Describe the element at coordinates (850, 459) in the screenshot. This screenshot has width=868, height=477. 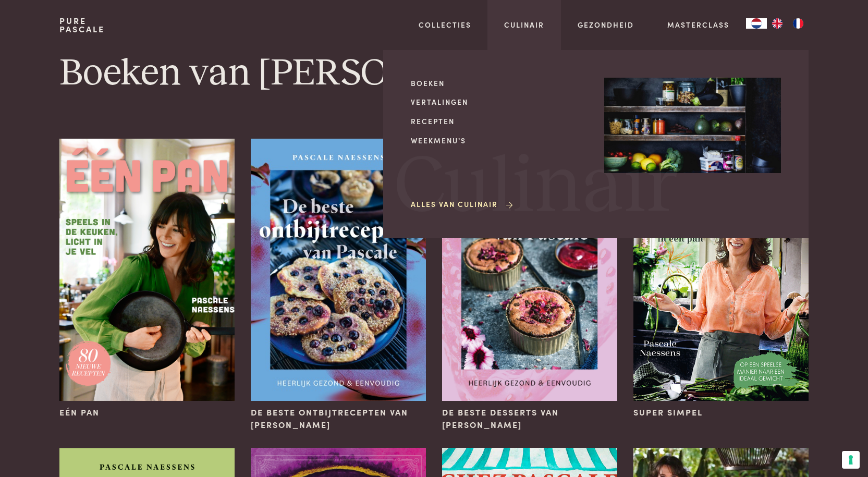
I see `button: Uw voorkeuren voor toestemming voor trackingtechnologieën` at that location.